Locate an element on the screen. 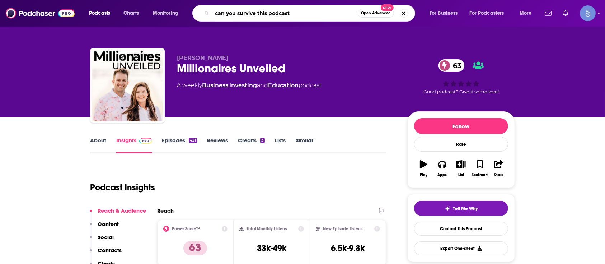 The width and height of the screenshot is (605, 264). h3: 33k-49k is located at coordinates (271, 248).